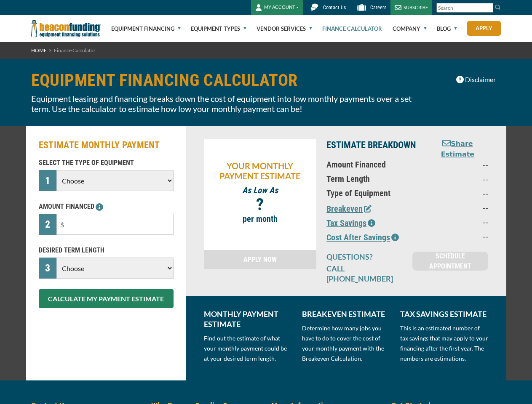 The image size is (532, 404). What do you see at coordinates (465, 8) in the screenshot?
I see `input: Search` at bounding box center [465, 8].